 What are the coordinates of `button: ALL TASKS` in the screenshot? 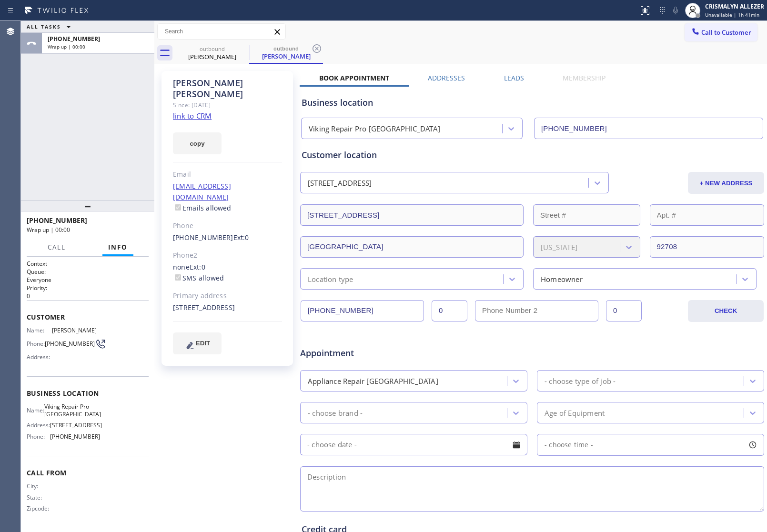 It's located at (50, 27).